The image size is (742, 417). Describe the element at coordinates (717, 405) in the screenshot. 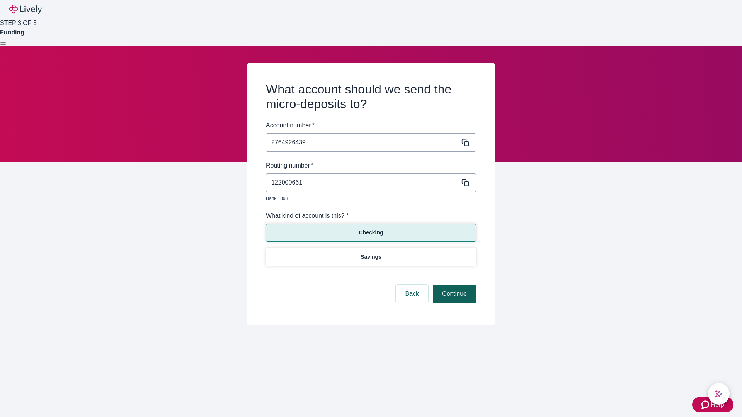

I see `span: Help` at that location.